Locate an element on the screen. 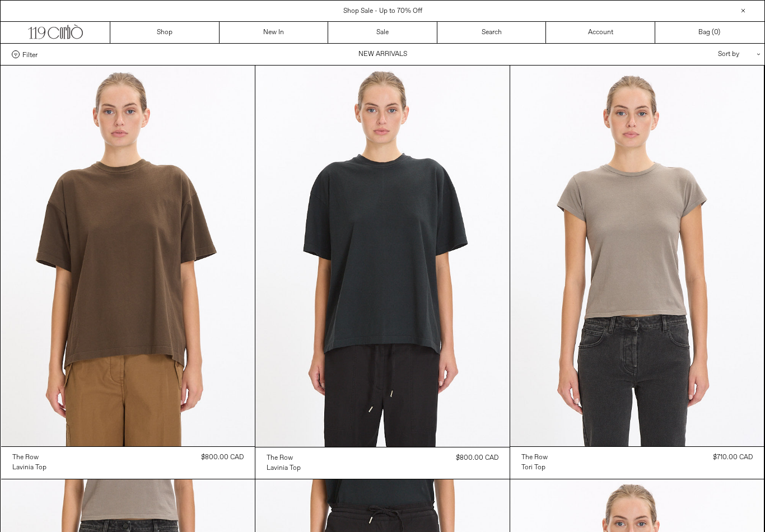  div: Tori Top is located at coordinates (533, 468).